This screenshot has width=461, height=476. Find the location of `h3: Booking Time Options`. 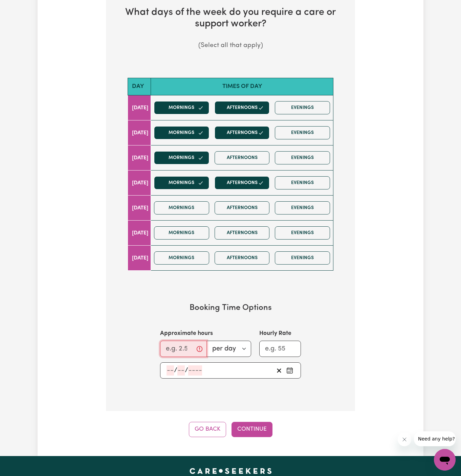

h3: Booking Time Options is located at coordinates (230, 308).